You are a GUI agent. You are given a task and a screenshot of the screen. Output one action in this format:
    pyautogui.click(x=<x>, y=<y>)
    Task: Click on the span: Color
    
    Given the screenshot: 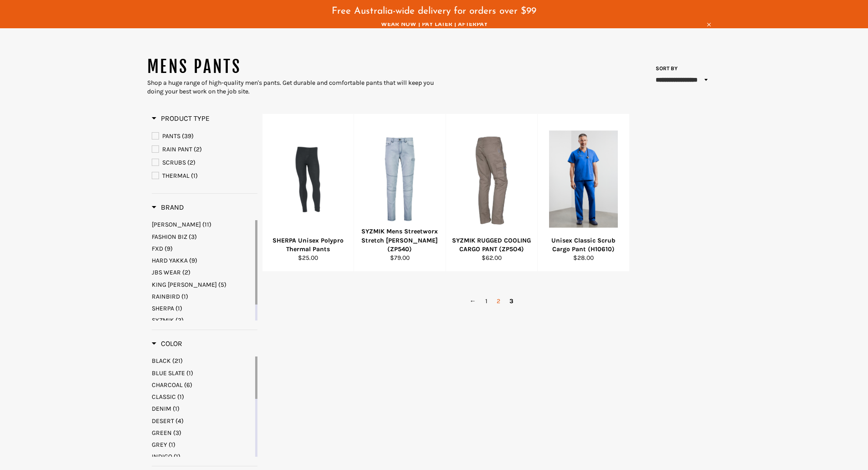 What is the action you would take?
    pyautogui.click(x=167, y=343)
    